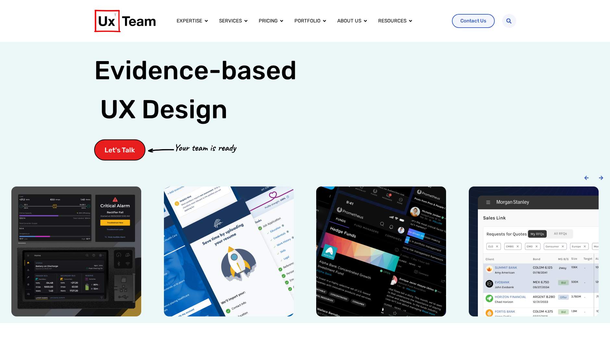 The width and height of the screenshot is (610, 346). What do you see at coordinates (473, 21) in the screenshot?
I see `a: Contact Us` at bounding box center [473, 21].